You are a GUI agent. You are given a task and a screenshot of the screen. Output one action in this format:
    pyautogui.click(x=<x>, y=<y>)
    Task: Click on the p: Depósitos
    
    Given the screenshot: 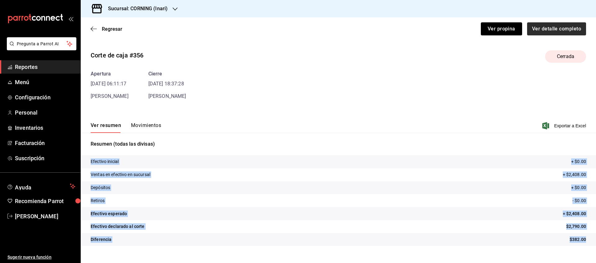 What is the action you would take?
    pyautogui.click(x=100, y=187)
    